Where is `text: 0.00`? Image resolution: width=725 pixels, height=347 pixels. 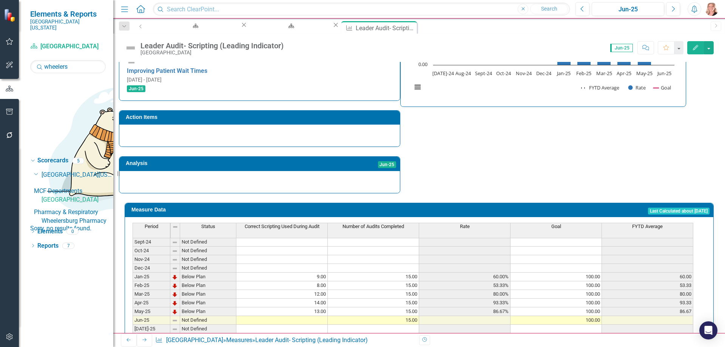
text: 0.00 is located at coordinates (423, 64).